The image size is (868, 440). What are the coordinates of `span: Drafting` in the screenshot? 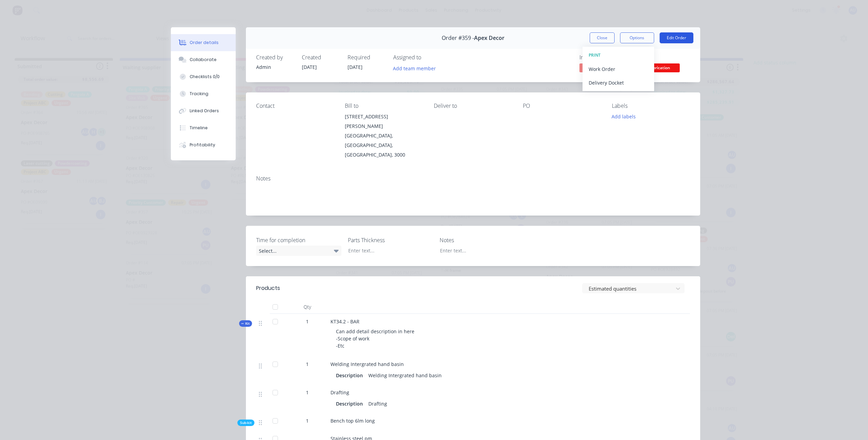 It's located at (340, 392).